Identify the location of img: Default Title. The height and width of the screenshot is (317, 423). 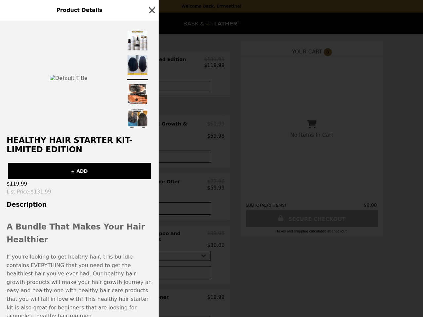
(69, 78).